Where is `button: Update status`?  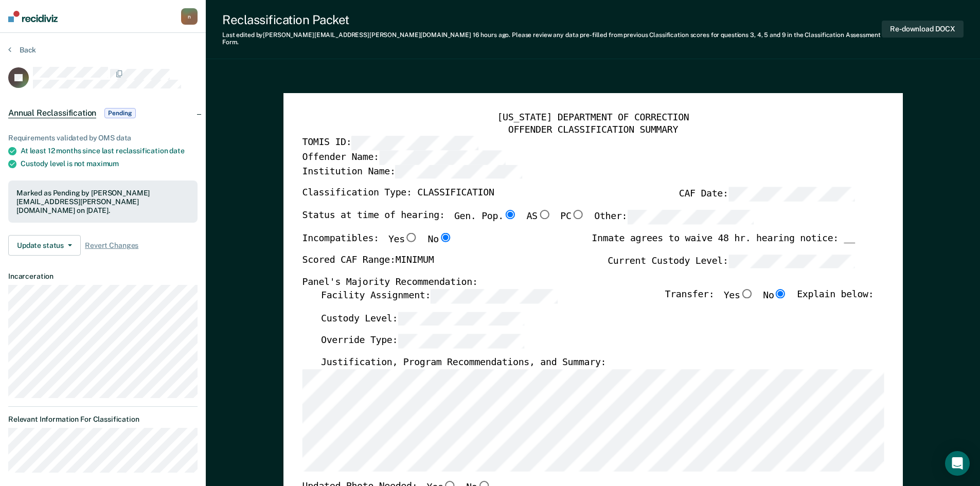
button: Update status is located at coordinates (44, 245).